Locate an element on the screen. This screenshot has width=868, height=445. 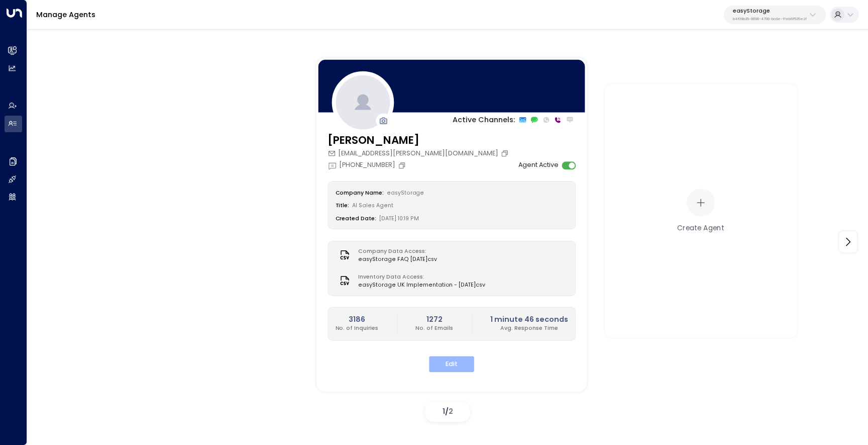
span: AI Sales Agent is located at coordinates (373, 206).